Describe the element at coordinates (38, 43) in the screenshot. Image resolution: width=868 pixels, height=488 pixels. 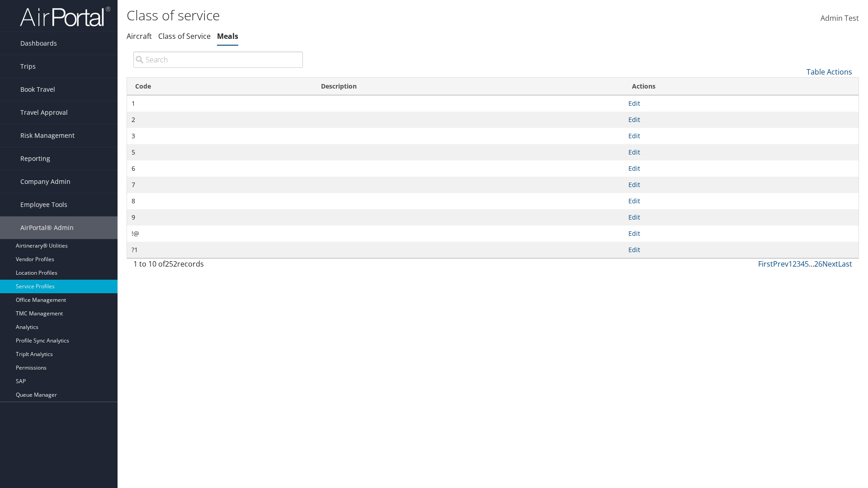
I see `span: Dashboards` at that location.